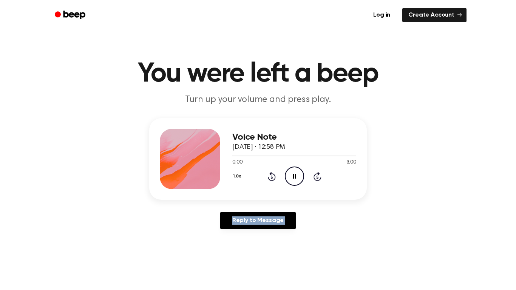  Describe the element at coordinates (435, 15) in the screenshot. I see `a: Create Account` at that location.